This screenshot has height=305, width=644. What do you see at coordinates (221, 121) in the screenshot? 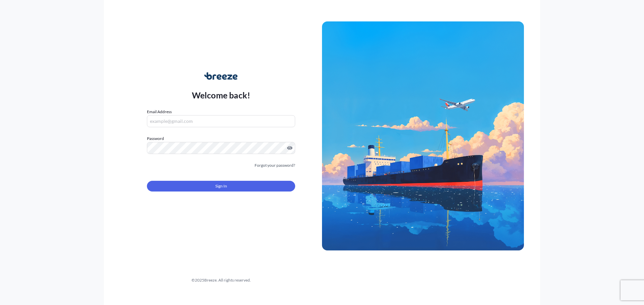
I see `input: example@gmail.com` at bounding box center [221, 121].